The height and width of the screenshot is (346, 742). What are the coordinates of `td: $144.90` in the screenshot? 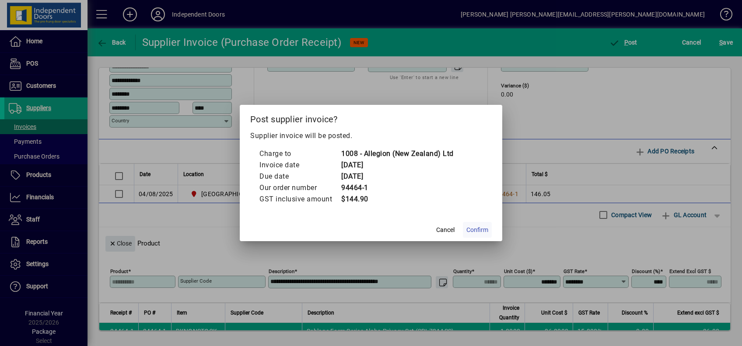 It's located at (397, 199).